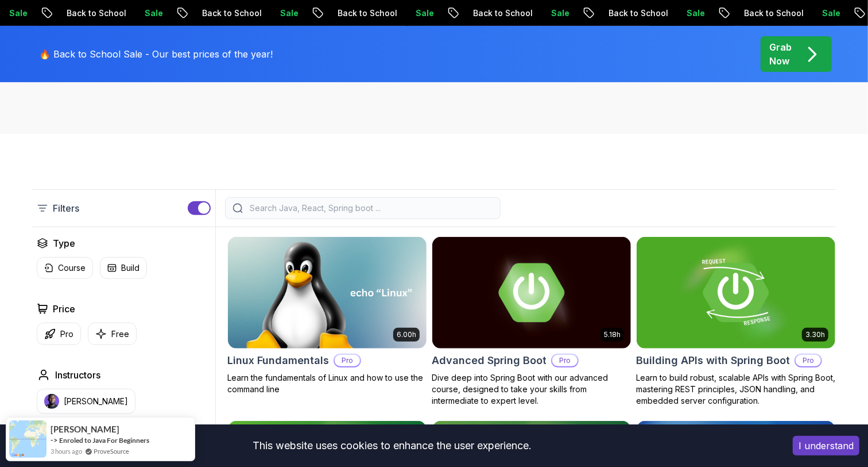 The width and height of the screenshot is (868, 467). Describe the element at coordinates (112, 333) in the screenshot. I see `button: Free` at that location.